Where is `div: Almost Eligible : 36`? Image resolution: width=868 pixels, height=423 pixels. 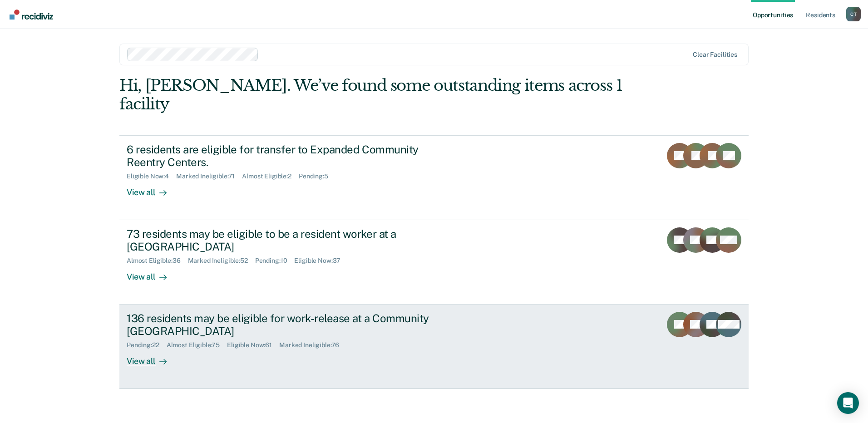 div: Almost Eligible : 36 is located at coordinates (157, 261).